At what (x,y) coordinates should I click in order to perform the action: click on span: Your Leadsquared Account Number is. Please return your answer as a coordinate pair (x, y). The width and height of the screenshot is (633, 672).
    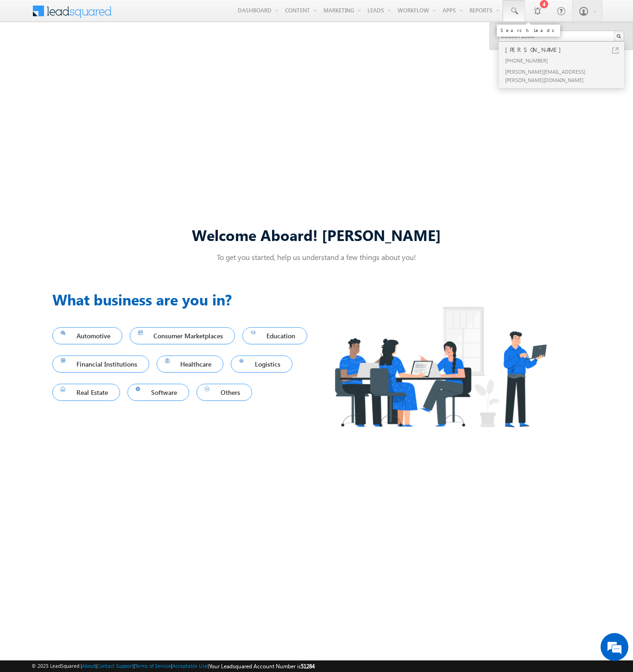
    Looking at the image, I should click on (261, 666).